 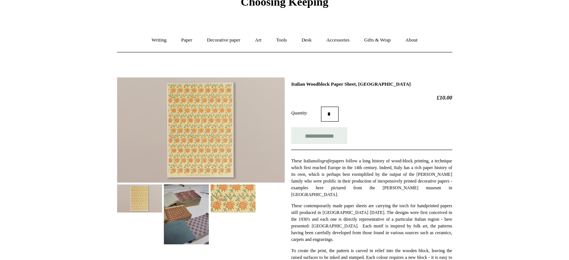 What do you see at coordinates (377, 40) in the screenshot?
I see `a: Gifts & Wrap` at bounding box center [377, 40].